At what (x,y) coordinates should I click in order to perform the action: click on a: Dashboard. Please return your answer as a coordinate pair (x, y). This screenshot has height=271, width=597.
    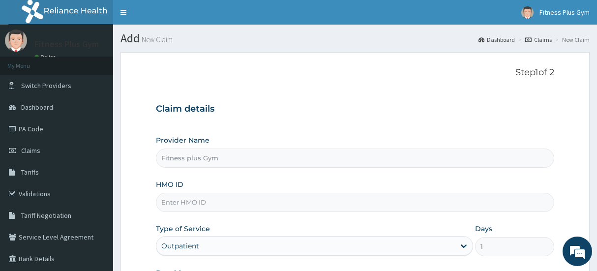
    Looking at the image, I should click on (497, 39).